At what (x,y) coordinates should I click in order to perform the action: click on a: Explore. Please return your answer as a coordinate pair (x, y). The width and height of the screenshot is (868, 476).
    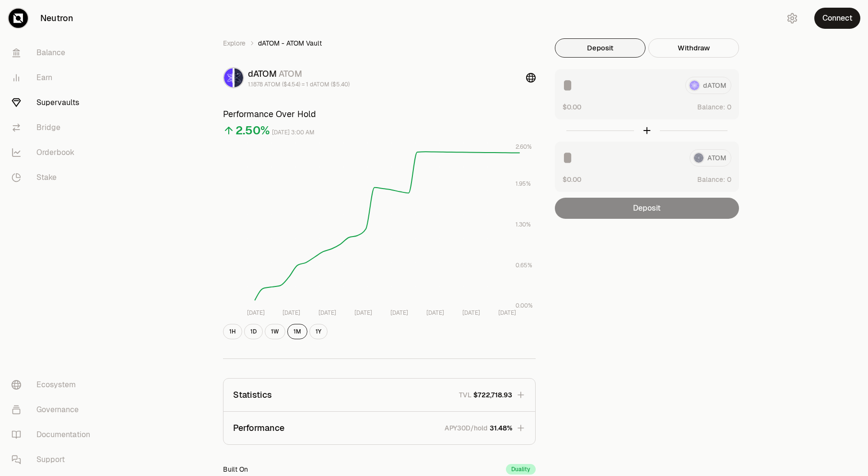
    Looking at the image, I should click on (234, 44).